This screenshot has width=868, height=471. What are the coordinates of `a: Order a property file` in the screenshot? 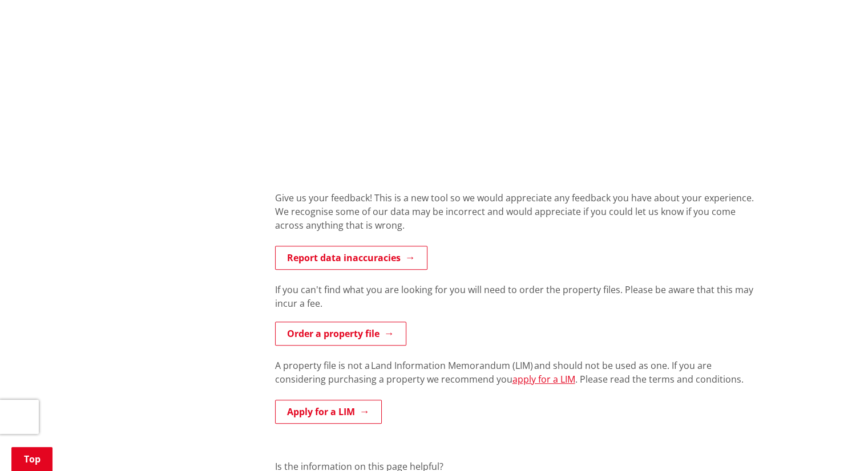 It's located at (341, 334).